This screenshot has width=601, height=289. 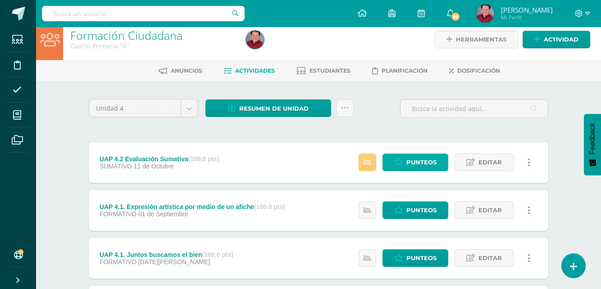 I want to click on span: Herramientas, so click(x=481, y=39).